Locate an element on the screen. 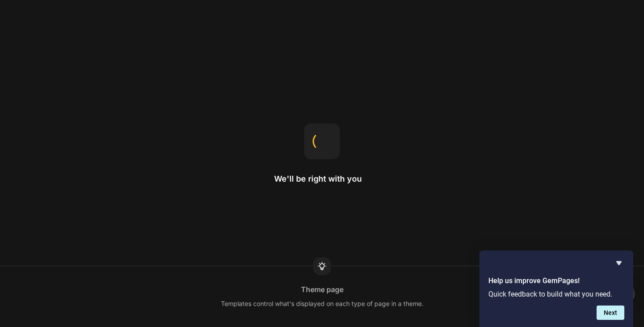 The width and height of the screenshot is (644, 327). h2: Help us improve GemPages! is located at coordinates (556, 281).